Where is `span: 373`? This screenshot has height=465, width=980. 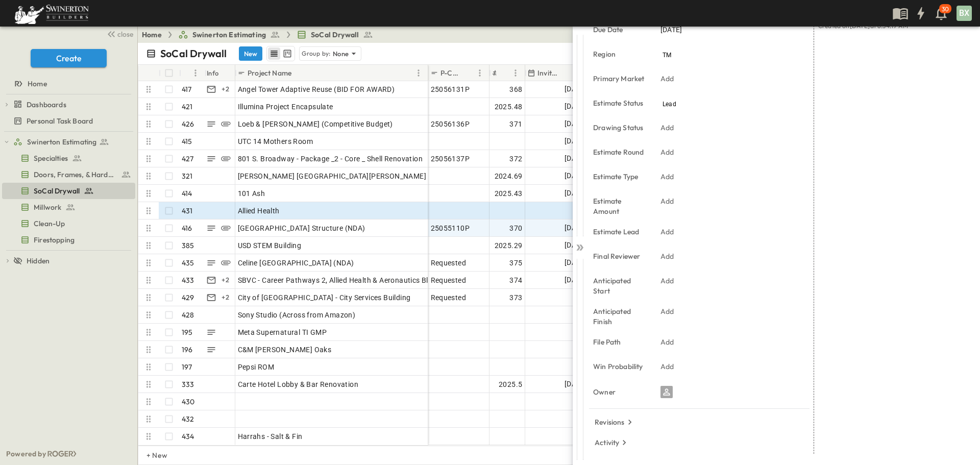 span: 373 is located at coordinates (516, 298).